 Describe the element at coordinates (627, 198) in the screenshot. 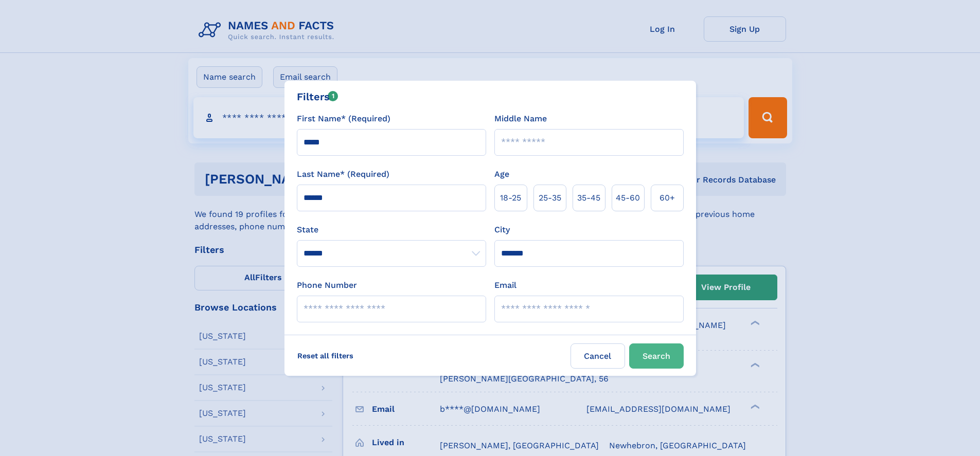

I see `span: 45‑60` at that location.